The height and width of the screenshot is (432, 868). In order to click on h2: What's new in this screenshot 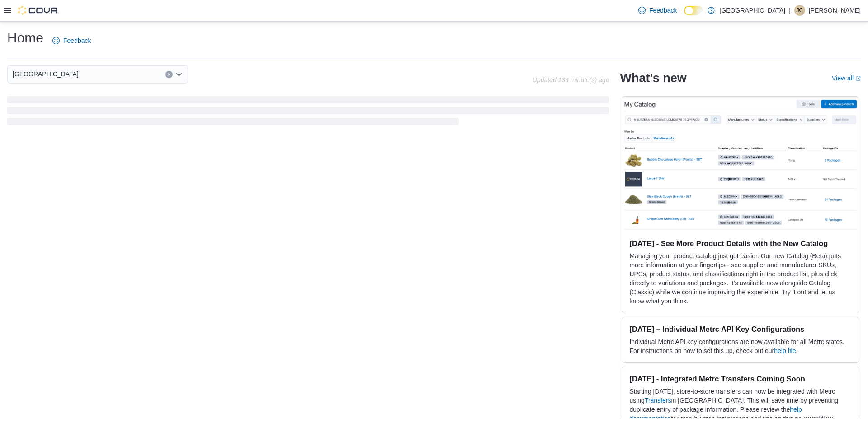, I will do `click(653, 78)`.